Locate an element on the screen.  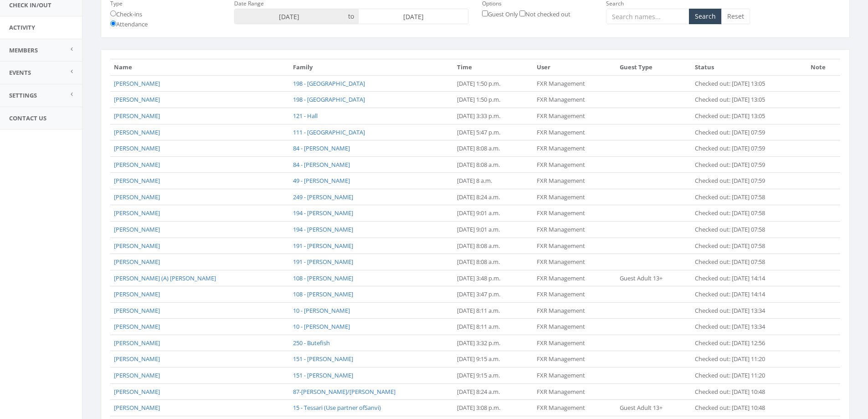
input: Search names... is located at coordinates (648, 17).